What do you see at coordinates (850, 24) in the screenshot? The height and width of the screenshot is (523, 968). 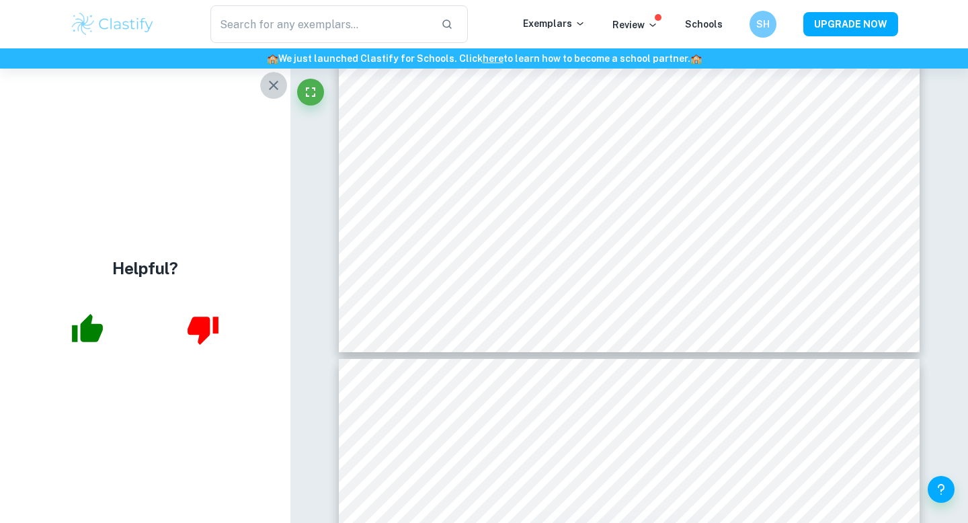 I see `button: UPGRADE NOW` at bounding box center [850, 24].